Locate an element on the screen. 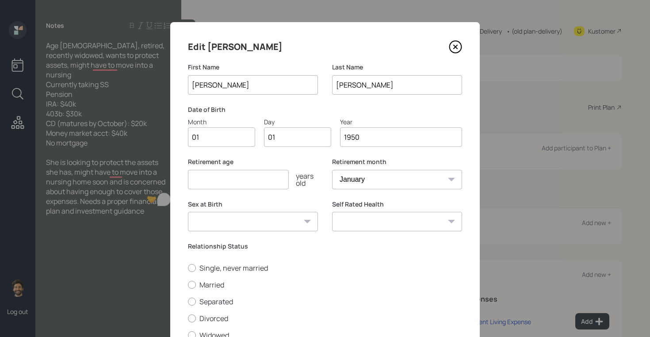  label: First Name is located at coordinates (253, 67).